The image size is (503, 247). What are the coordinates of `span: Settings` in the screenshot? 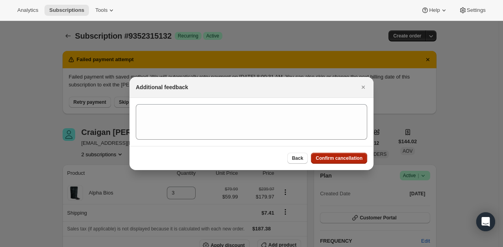 It's located at (477, 10).